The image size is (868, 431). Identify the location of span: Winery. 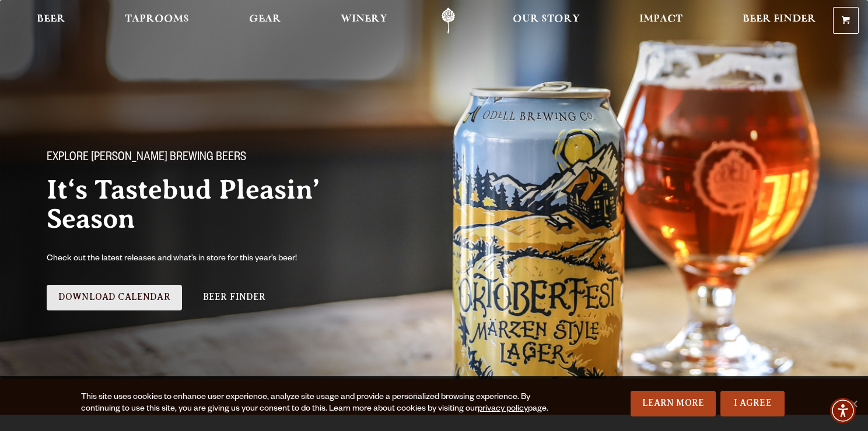
(364, 19).